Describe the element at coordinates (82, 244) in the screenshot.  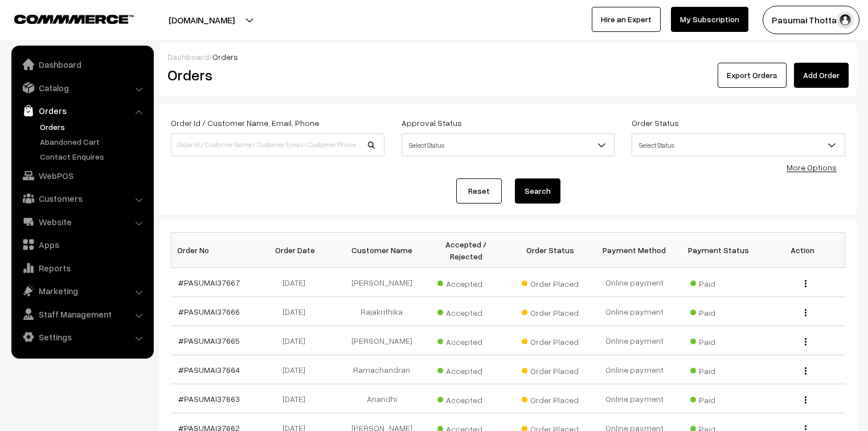
I see `a: Apps` at that location.